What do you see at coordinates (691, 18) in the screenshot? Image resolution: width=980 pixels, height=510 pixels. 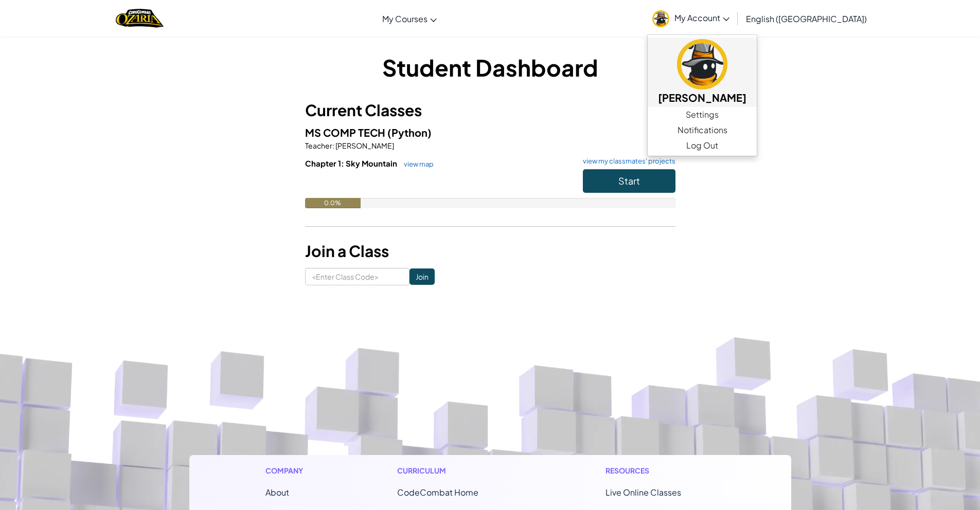 I see `a: My Account` at bounding box center [691, 18].